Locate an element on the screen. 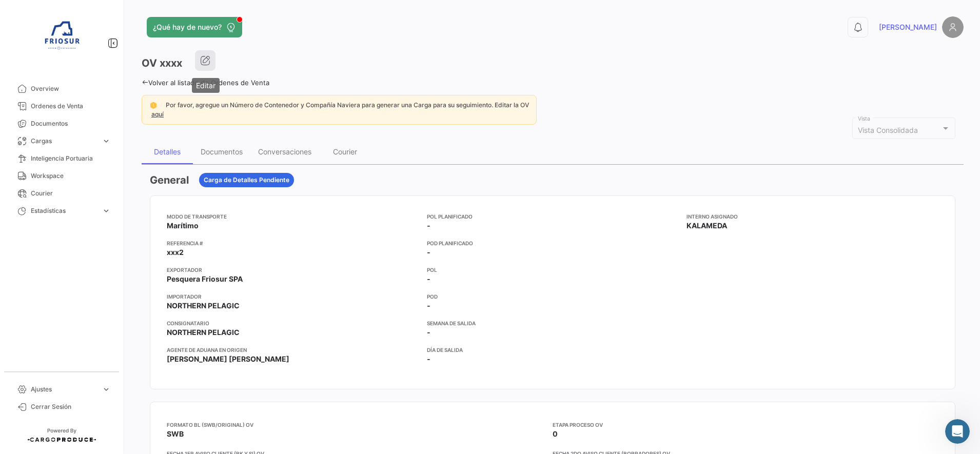 The image size is (980, 454). span: KALAMEDA is located at coordinates (706, 226).